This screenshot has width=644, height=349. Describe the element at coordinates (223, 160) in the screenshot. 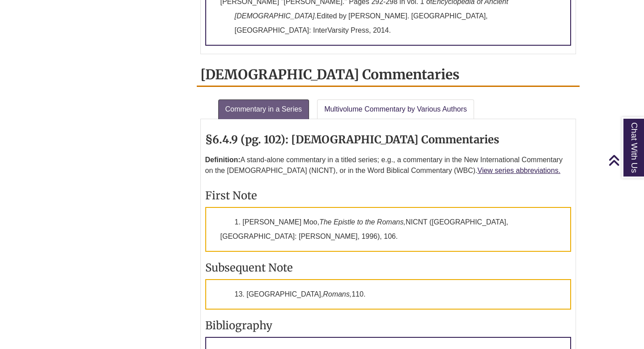

I see `strong: Definition:` at that location.